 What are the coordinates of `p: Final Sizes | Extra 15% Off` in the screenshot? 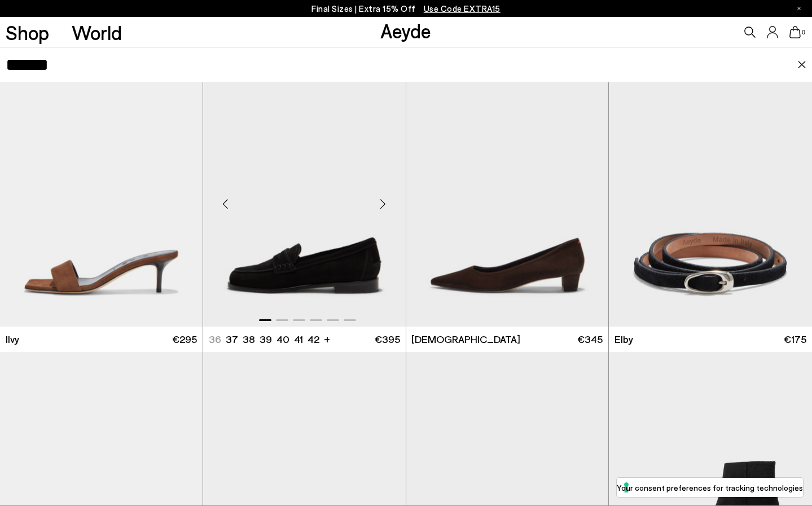 It's located at (406, 9).